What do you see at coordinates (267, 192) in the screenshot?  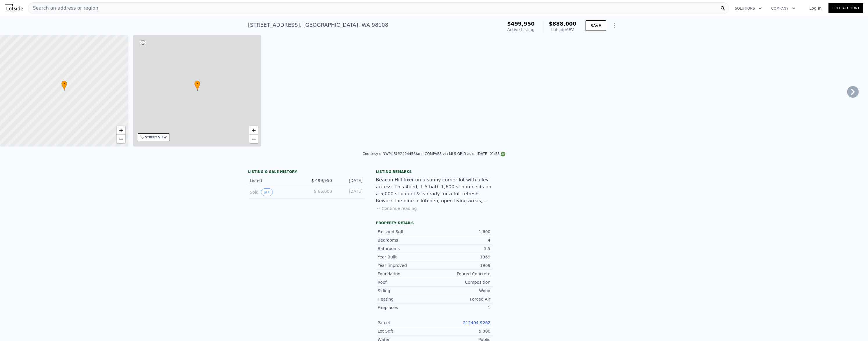 I see `button: View historical data` at bounding box center [267, 192].